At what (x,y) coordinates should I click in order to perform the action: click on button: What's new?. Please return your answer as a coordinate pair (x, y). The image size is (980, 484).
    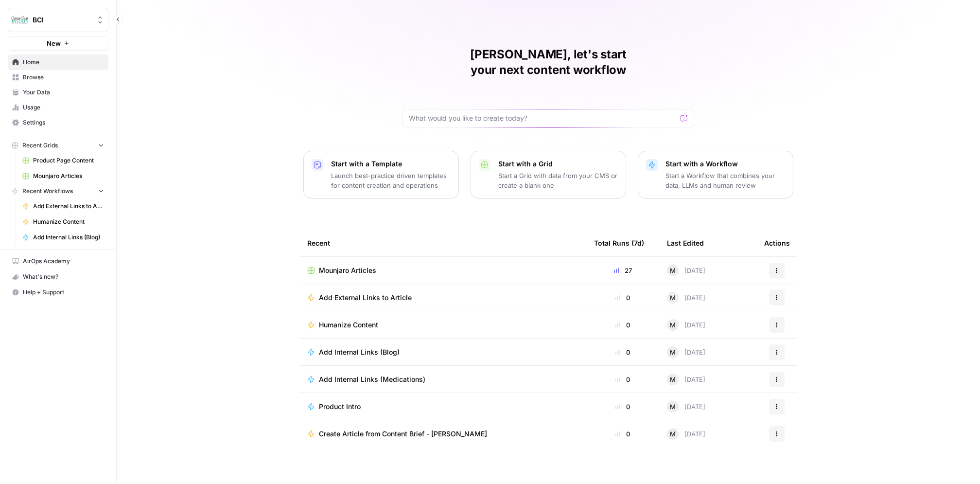
    Looking at the image, I should click on (58, 277).